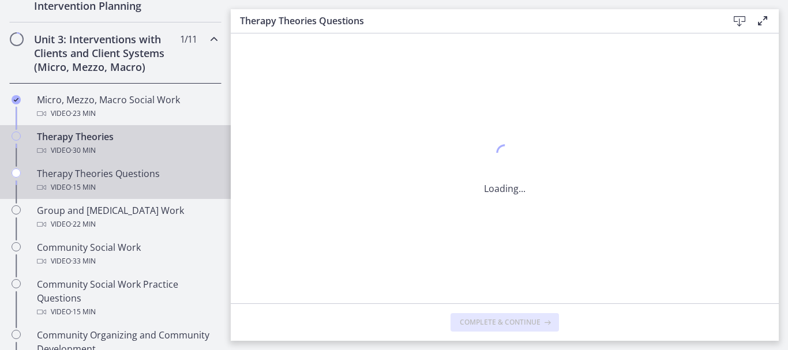 This screenshot has height=350, width=788. I want to click on h3: Therapy Theories Questions, so click(475, 21).